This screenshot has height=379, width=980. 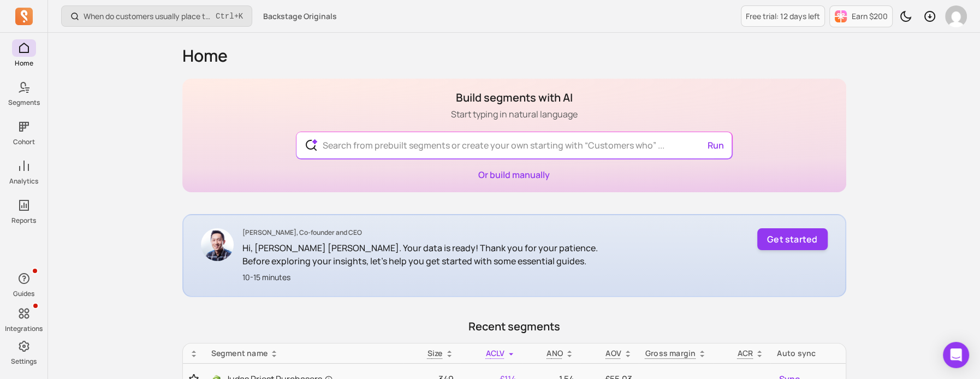 What do you see at coordinates (514, 145) in the screenshot?
I see `input: Search from prebuilt segments or create your own starting with “Customers who” ...` at bounding box center [514, 145].